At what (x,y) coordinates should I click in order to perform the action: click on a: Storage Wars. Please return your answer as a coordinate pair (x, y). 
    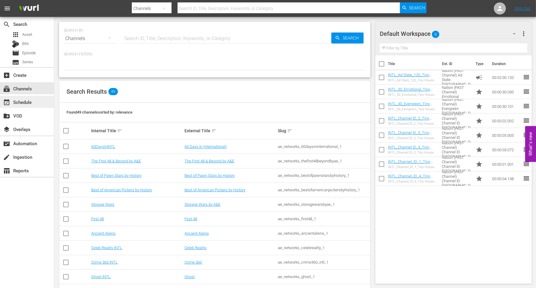
    Looking at the image, I should click on (103, 204).